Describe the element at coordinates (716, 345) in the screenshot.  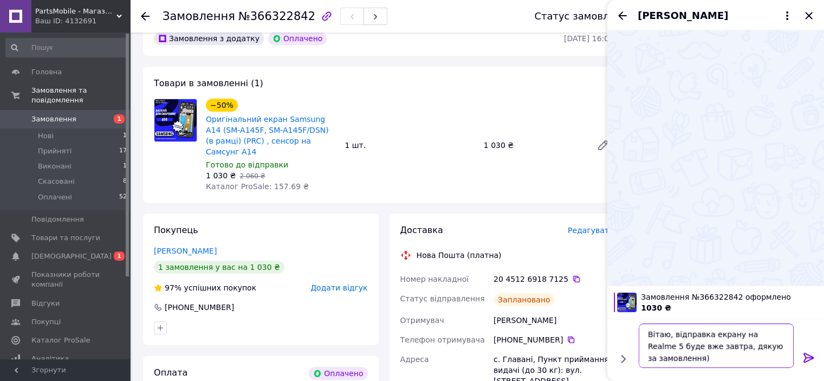
I see `textarea: Вітаю, відправка екрану на Realme 5 буде вже завтра, дякую за замовлення)` at that location.